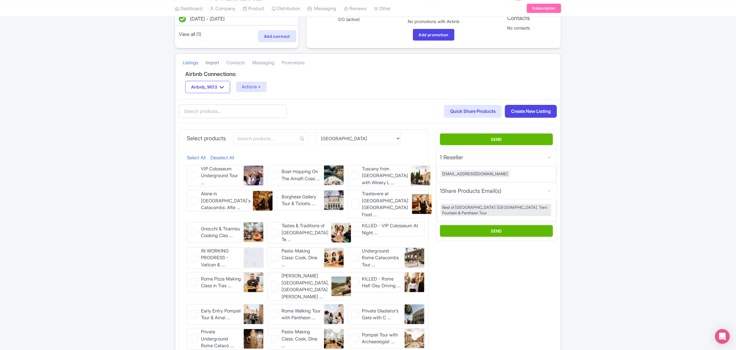  I want to click on h3: Select products, so click(206, 138).